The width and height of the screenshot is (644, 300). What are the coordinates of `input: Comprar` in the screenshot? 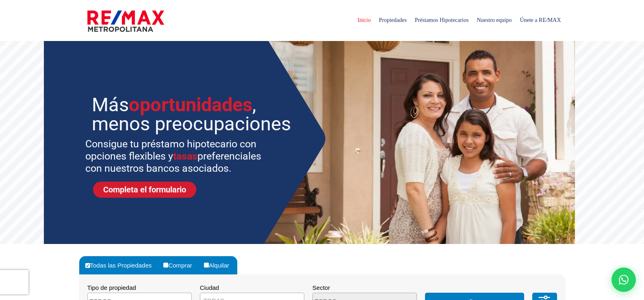 It's located at (166, 265).